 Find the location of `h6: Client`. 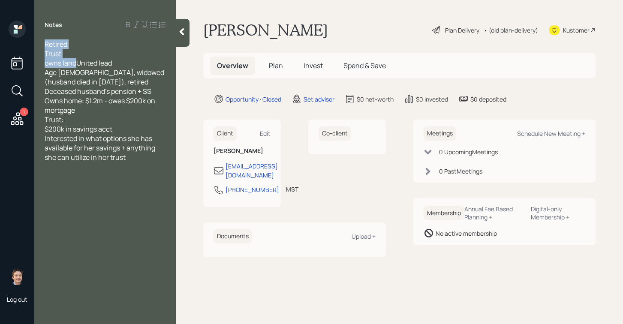

h6: Client is located at coordinates (225, 133).